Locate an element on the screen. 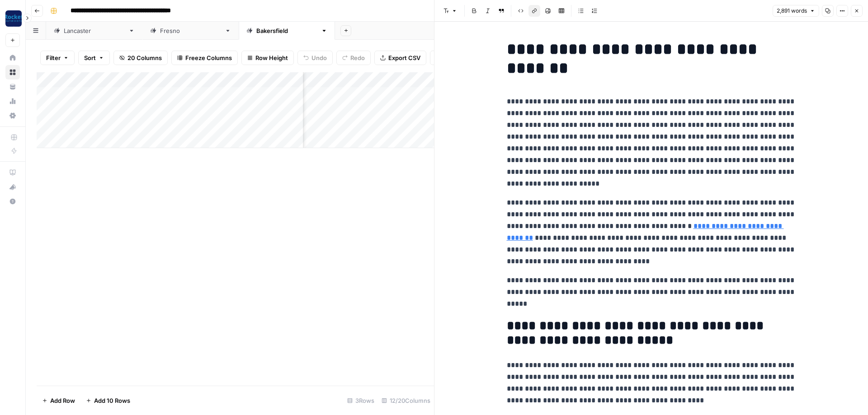 The height and width of the screenshot is (415, 868). button: Sort is located at coordinates (94, 57).